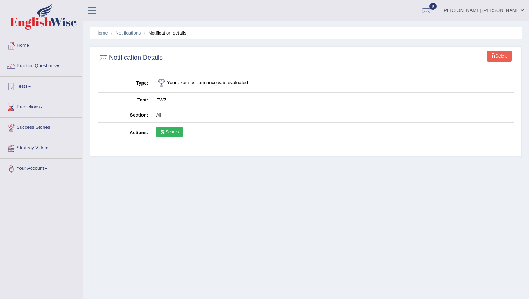  What do you see at coordinates (41, 65) in the screenshot?
I see `a: Practice Questions` at bounding box center [41, 65].